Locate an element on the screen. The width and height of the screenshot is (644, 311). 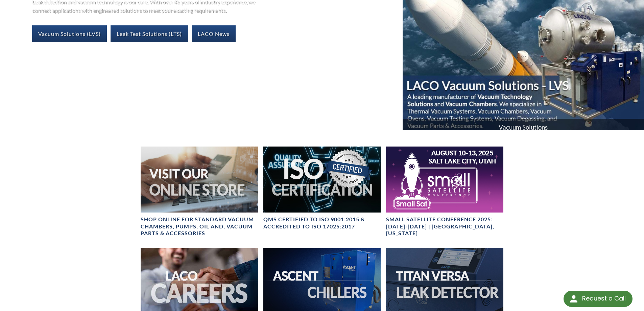
img: round button is located at coordinates (574, 299).